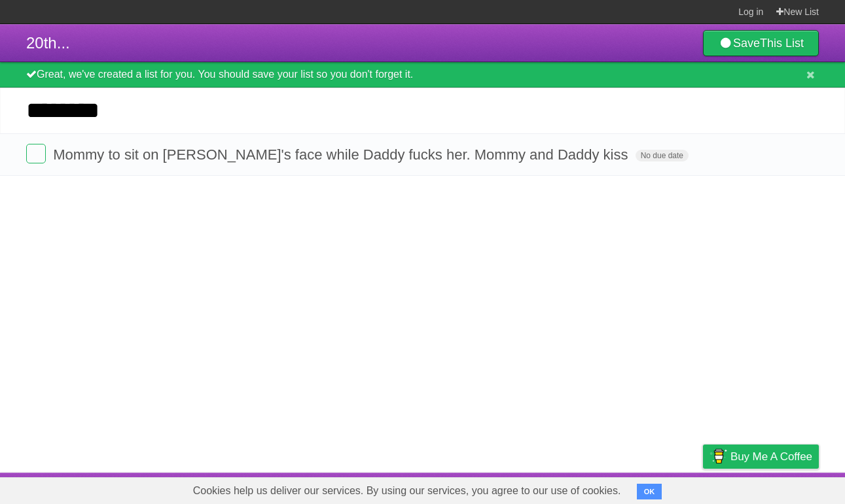 This screenshot has height=504, width=845. What do you see at coordinates (761, 43) in the screenshot?
I see `a: SaveThis List` at bounding box center [761, 43].